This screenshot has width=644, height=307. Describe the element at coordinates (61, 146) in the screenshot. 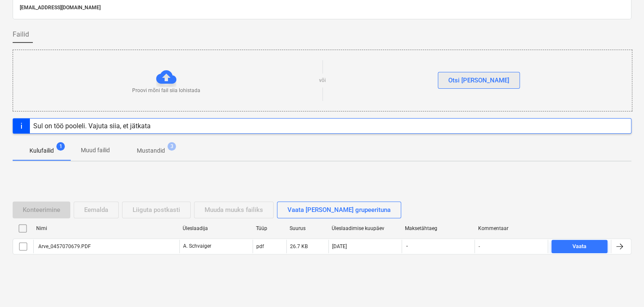

I see `span: 1` at that location.